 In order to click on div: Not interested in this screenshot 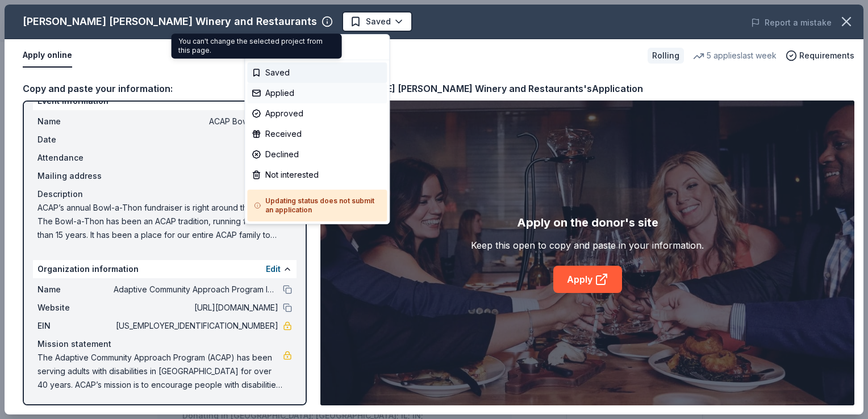, I will do `click(317, 175)`.